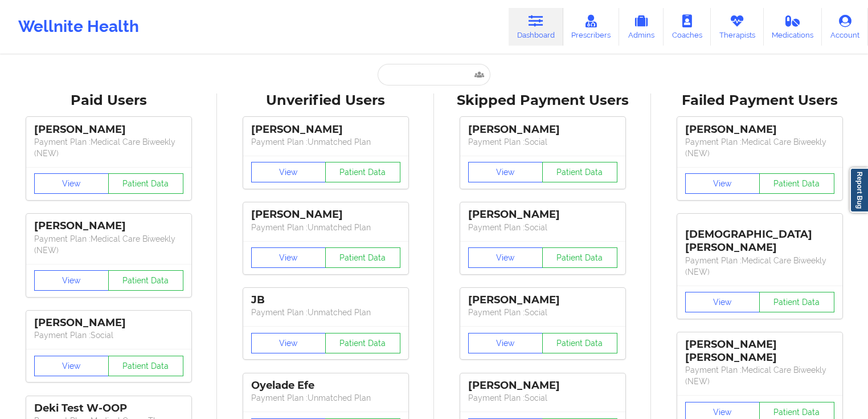  Describe the element at coordinates (759, 100) in the screenshot. I see `div: Failed Payment Users` at that location.